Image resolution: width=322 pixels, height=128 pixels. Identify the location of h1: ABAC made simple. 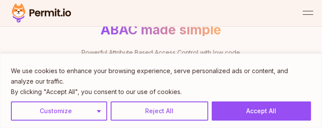
(161, 30).